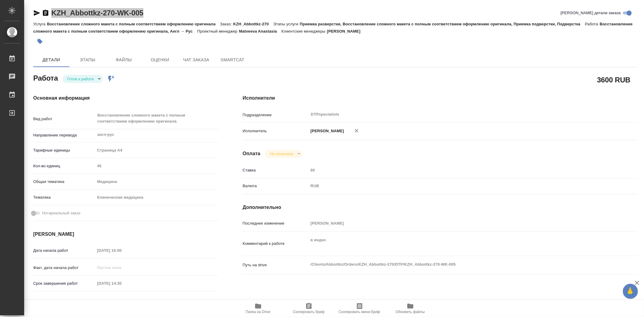 This screenshot has height=317, width=644. I want to click on button: Не оплачена, so click(282, 154).